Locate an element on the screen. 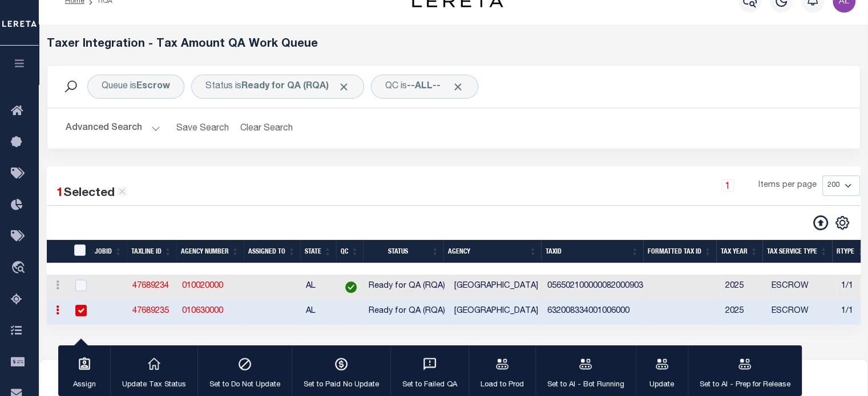 This screenshot has width=868, height=396. th: TaxLine ID: activate to sort column ascending is located at coordinates (151, 252).